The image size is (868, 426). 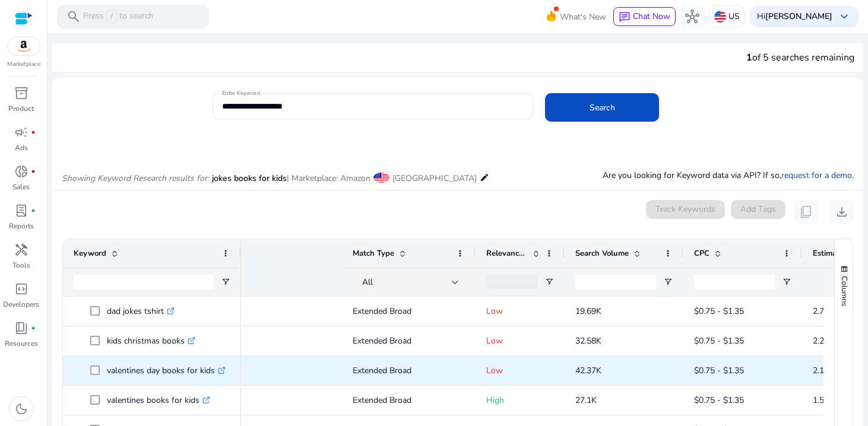 What do you see at coordinates (118, 16) in the screenshot?
I see `p: Press to search` at bounding box center [118, 16].